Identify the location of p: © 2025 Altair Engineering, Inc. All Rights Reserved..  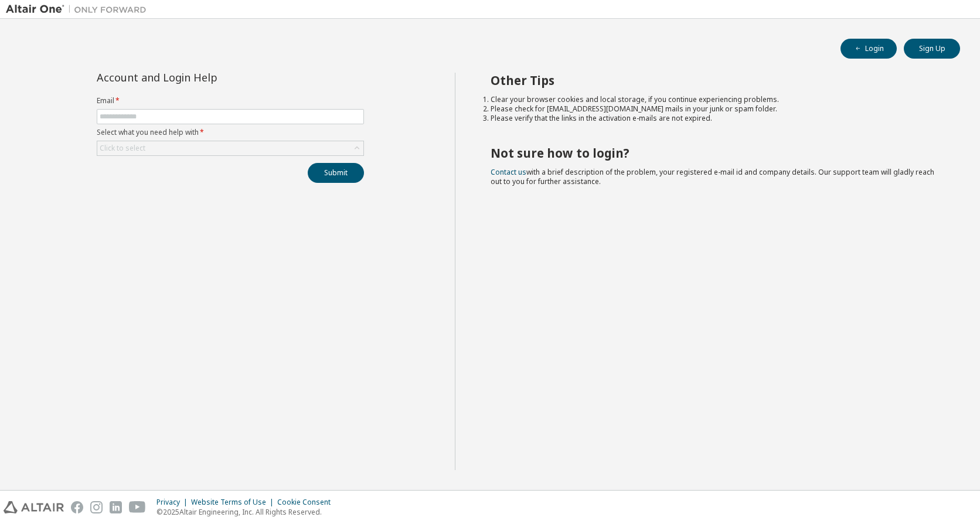
(246, 511).